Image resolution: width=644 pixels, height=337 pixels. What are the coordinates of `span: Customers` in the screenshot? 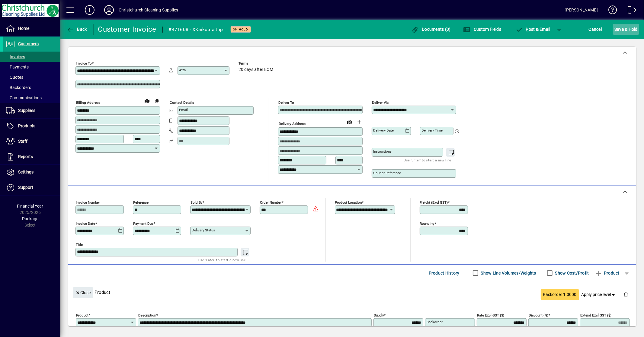 It's located at (28, 43).